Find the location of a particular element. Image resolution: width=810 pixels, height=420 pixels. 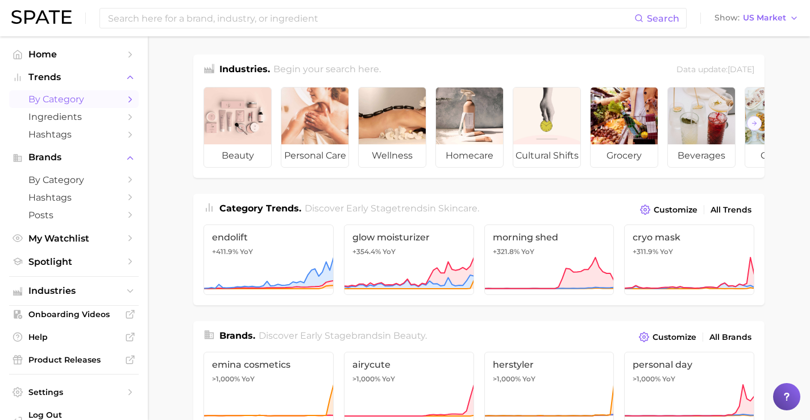

span: personal day is located at coordinates (689, 364).